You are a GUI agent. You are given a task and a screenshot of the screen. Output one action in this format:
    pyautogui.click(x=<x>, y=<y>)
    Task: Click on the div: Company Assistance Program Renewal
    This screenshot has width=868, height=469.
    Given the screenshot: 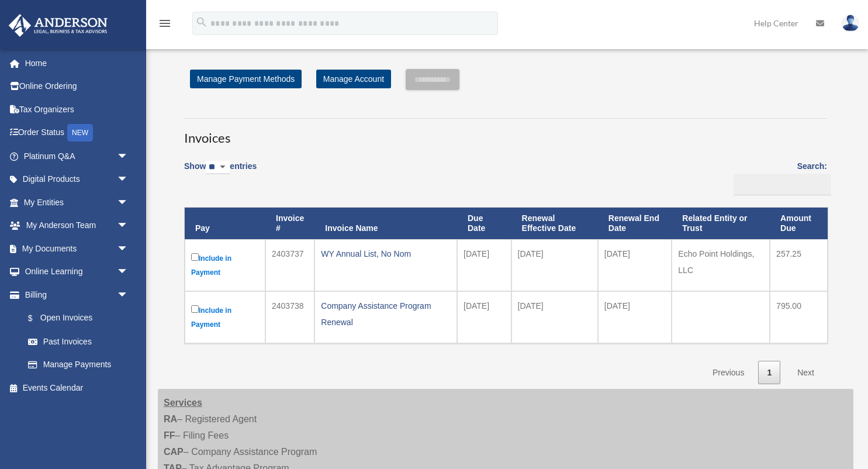 What is the action you would take?
    pyautogui.click(x=385, y=314)
    